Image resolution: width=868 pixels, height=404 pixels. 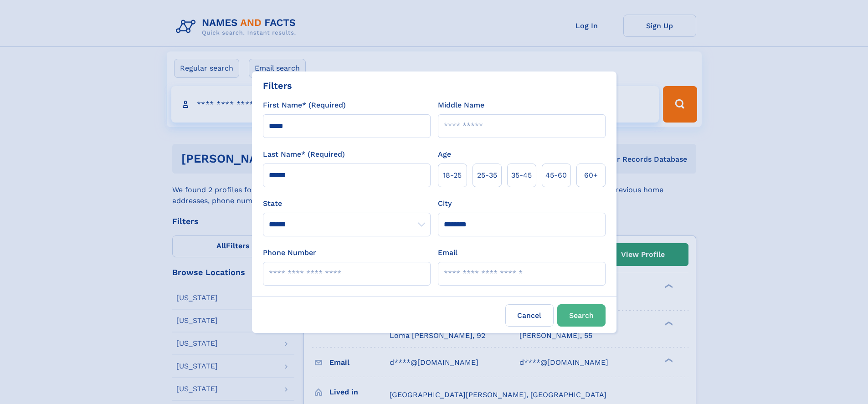 I want to click on label: Last Name* (Required), so click(x=304, y=155).